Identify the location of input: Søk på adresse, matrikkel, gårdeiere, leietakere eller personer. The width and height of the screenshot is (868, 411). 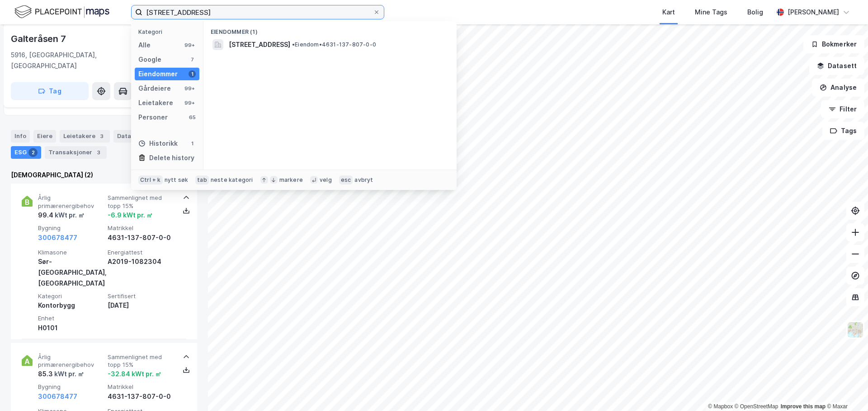
(258, 13).